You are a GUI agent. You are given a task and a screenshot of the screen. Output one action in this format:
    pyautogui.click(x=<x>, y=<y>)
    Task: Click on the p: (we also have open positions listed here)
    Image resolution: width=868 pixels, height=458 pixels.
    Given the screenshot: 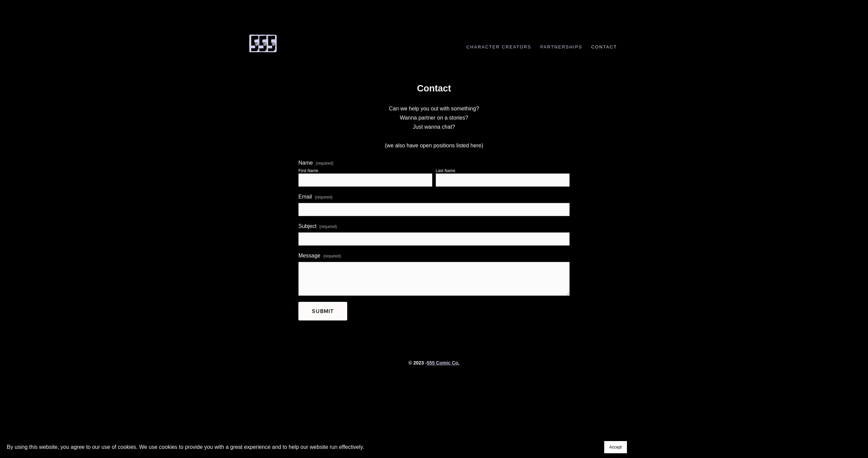 What is the action you would take?
    pyautogui.click(x=434, y=145)
    